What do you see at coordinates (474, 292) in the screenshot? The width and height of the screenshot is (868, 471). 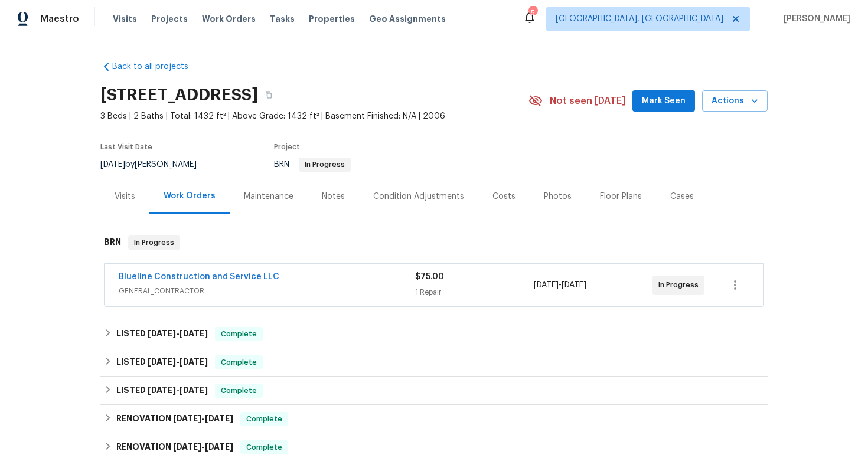 I see `div: 1 Repair` at bounding box center [474, 292].